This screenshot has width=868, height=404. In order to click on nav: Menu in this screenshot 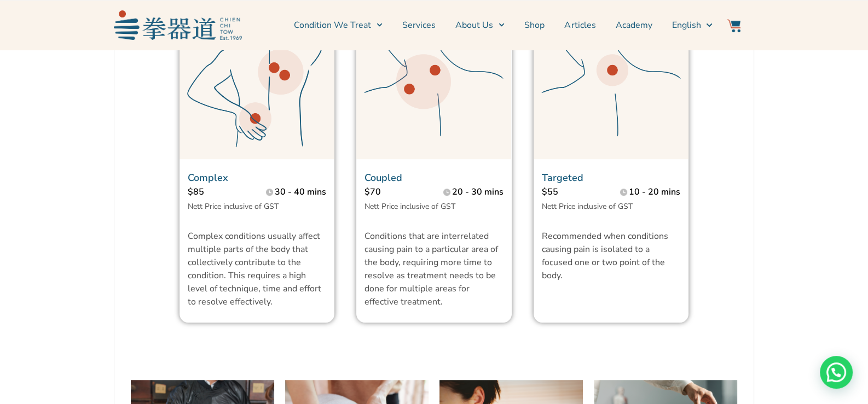, I will do `click(480, 25)`.